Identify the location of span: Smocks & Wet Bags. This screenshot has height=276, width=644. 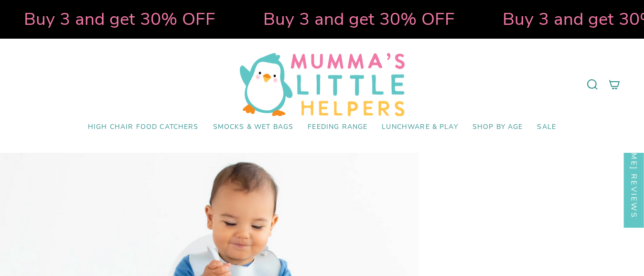
(253, 127).